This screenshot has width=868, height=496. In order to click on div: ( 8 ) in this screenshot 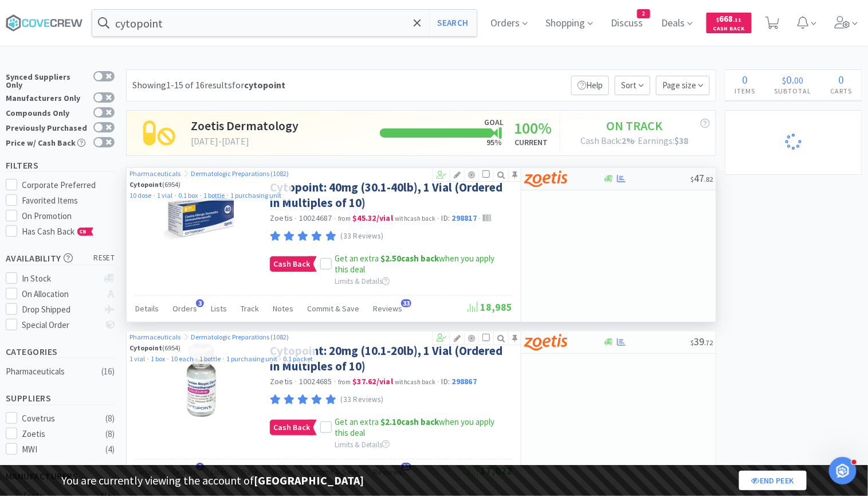, I will do `click(110, 434)`.